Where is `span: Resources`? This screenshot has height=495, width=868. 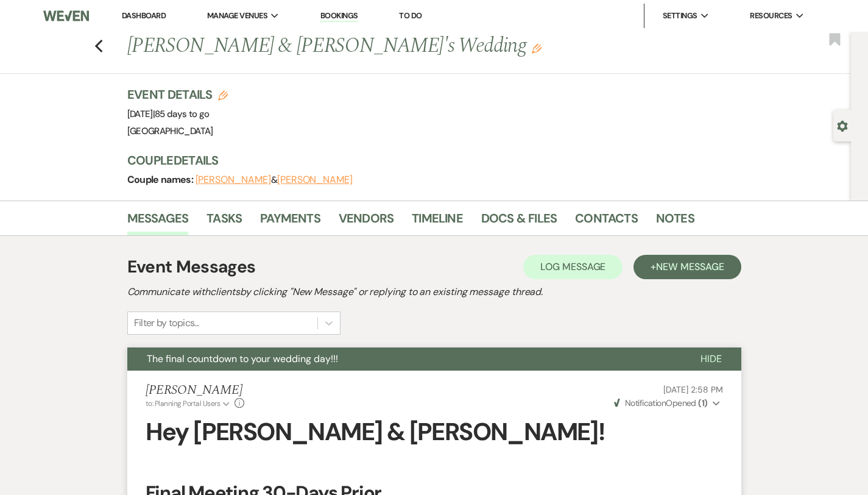 span: Resources is located at coordinates (771, 16).